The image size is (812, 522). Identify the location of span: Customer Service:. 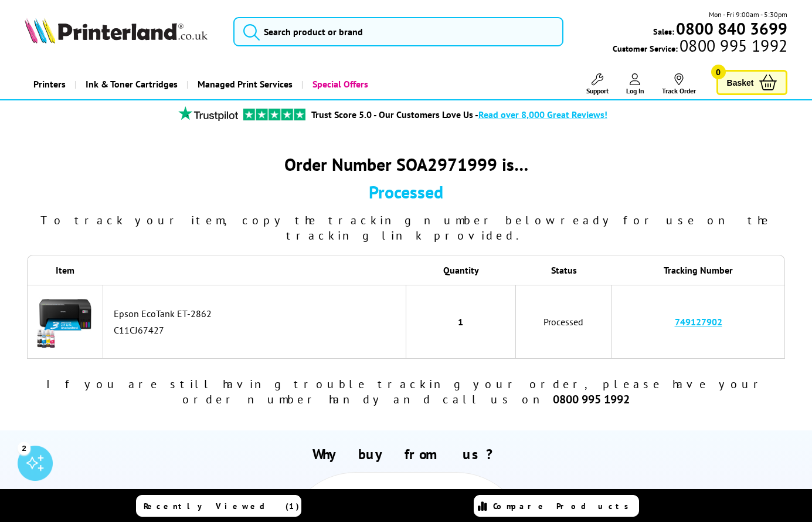
(700, 47).